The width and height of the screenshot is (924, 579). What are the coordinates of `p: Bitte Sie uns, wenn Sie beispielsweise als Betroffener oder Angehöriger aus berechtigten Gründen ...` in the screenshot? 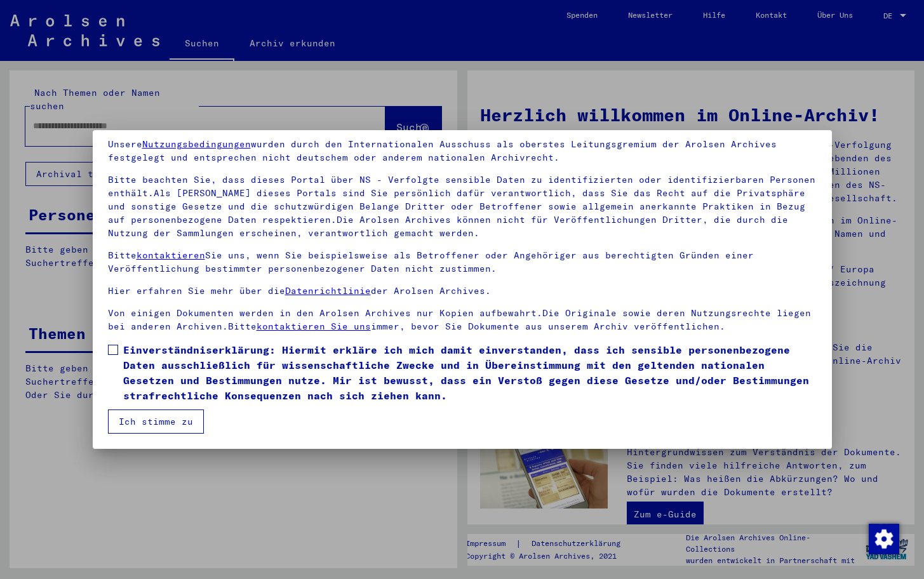 It's located at (462, 262).